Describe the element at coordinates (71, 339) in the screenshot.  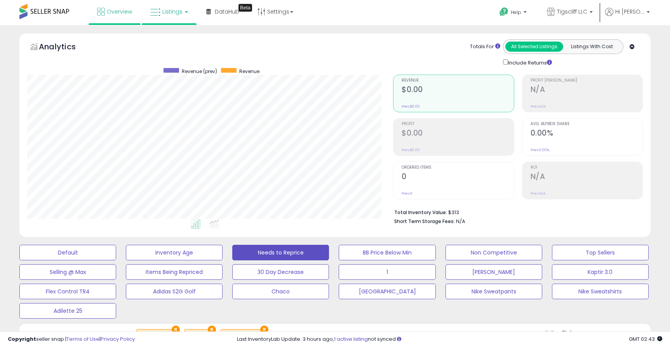
I see `div: seller snap | |` at that location.